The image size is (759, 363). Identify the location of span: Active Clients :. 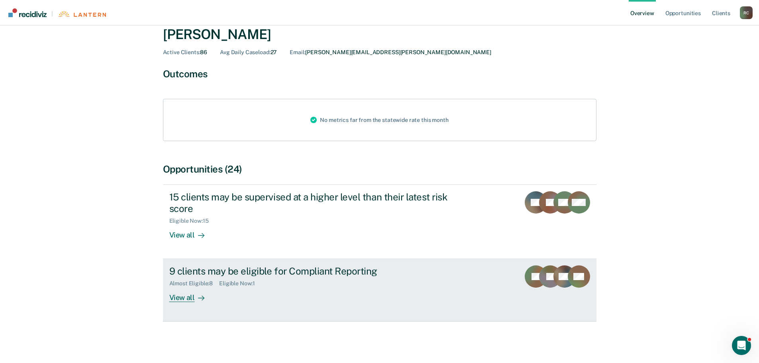
(182, 52).